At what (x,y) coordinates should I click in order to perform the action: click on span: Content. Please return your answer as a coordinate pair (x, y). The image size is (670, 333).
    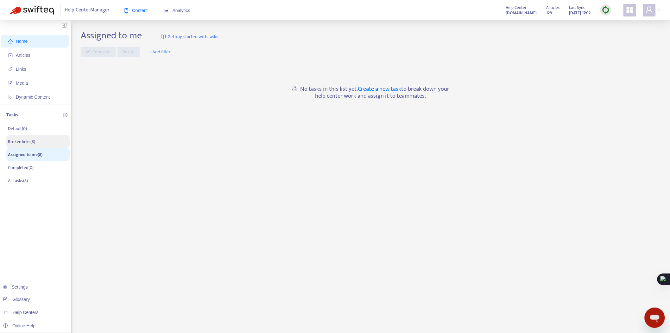
    Looking at the image, I should click on (136, 10).